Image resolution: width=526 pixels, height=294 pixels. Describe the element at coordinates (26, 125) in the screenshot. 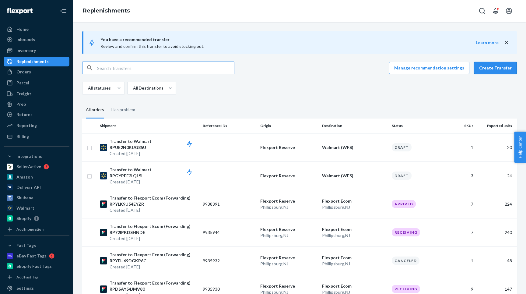

I see `div: Reporting` at that location.